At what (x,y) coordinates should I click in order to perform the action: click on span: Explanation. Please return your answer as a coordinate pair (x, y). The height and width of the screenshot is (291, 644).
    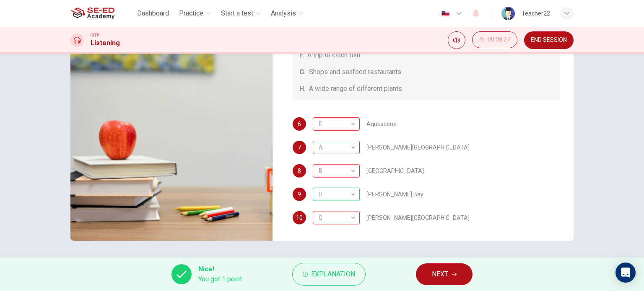
    Looking at the image, I should click on (333, 274).